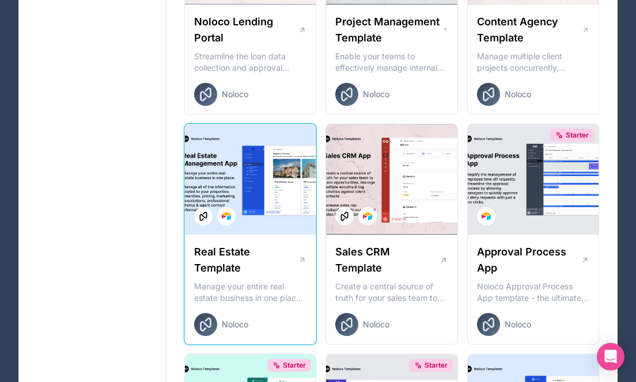 The height and width of the screenshot is (382, 636). What do you see at coordinates (391, 62) in the screenshot?
I see `p: Enable your teams to effectively manage internal resources and execute client projects on time.` at bounding box center [391, 62].